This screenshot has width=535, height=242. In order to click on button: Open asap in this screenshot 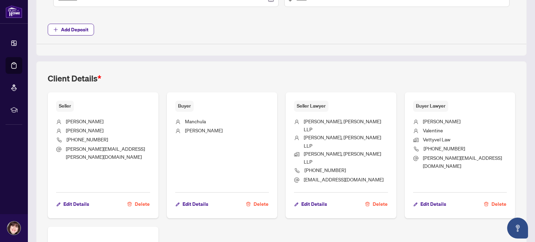, I will do `click(518, 228)`.